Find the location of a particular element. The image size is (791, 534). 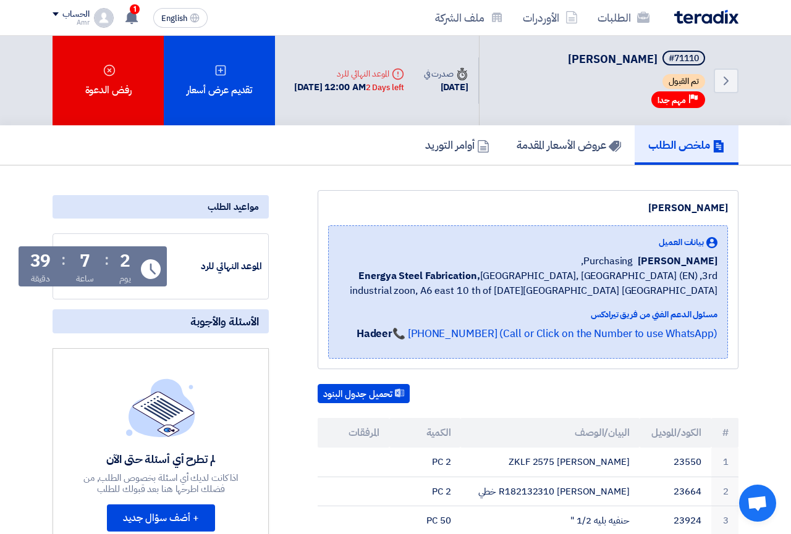

img: Teradix logo is located at coordinates (706, 17).